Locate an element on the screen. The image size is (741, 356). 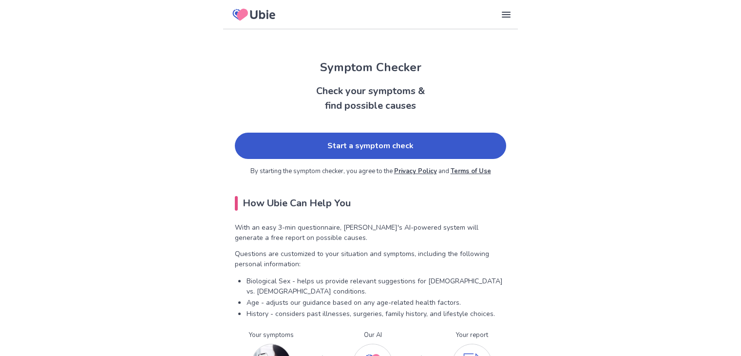
a: Start a symptom check is located at coordinates (370, 146).